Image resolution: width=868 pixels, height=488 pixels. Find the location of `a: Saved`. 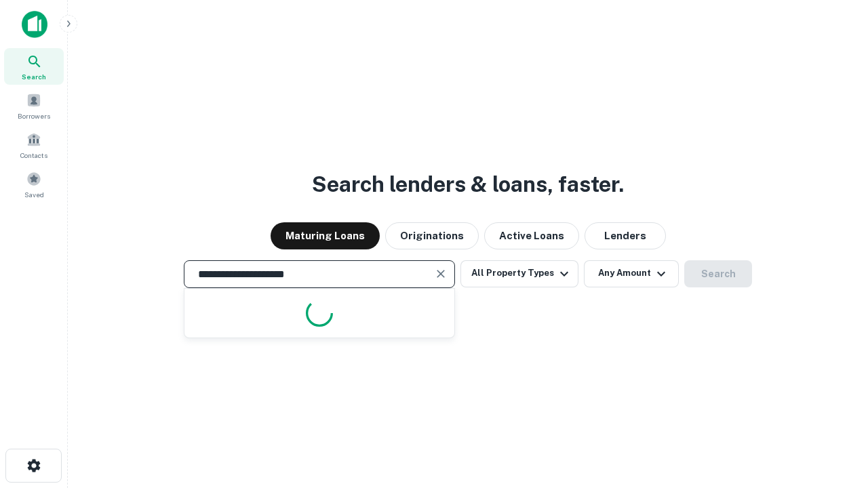

a: Saved is located at coordinates (34, 185).